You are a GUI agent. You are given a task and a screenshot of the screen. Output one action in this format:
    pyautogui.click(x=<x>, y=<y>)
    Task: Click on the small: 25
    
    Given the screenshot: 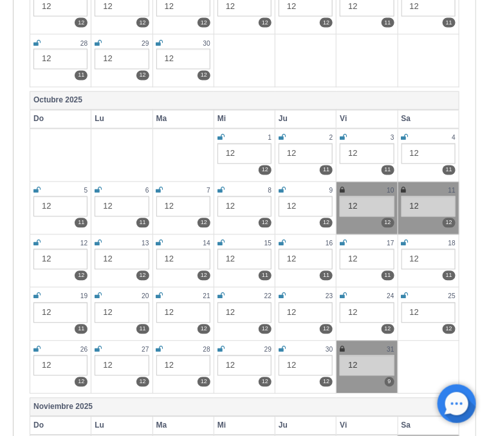 What is the action you would take?
    pyautogui.click(x=452, y=296)
    